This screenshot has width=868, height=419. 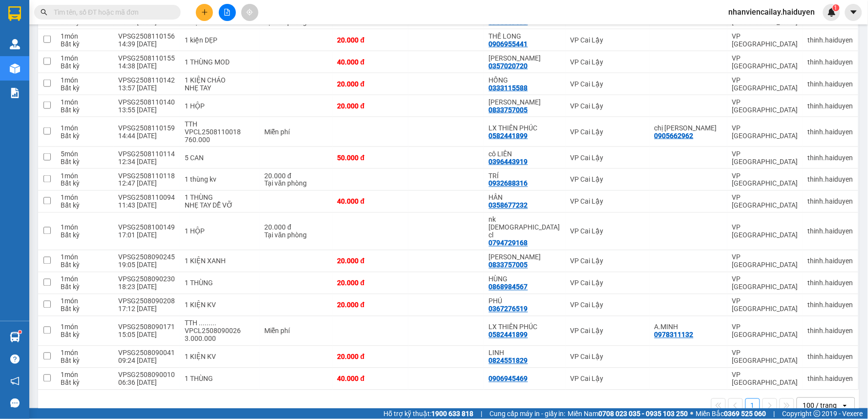 I want to click on div: Tại văn phòng, so click(x=295, y=236).